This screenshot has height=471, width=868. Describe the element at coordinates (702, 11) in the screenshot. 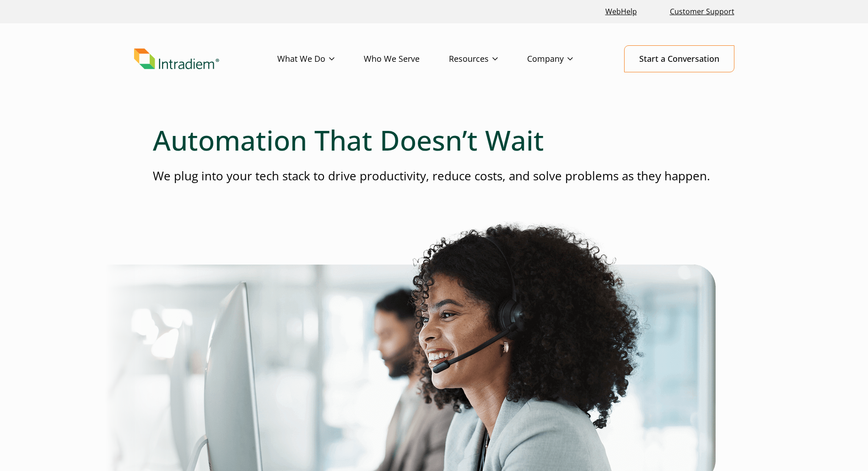

I see `a: Customer Support` at that location.